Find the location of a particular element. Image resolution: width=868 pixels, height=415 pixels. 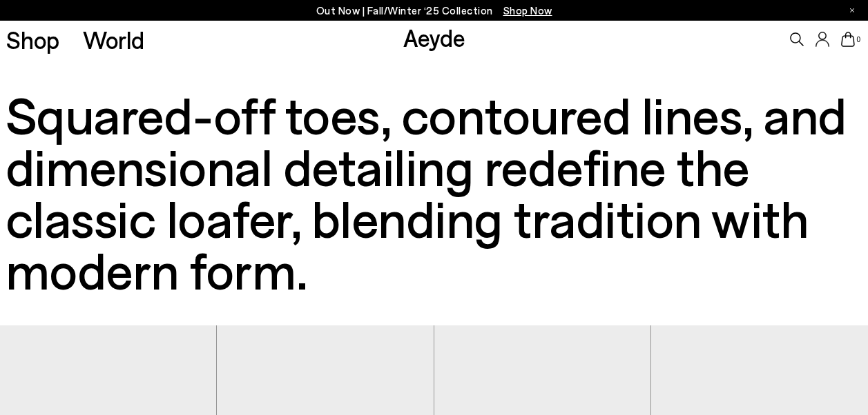

a: 0 is located at coordinates (848, 40).